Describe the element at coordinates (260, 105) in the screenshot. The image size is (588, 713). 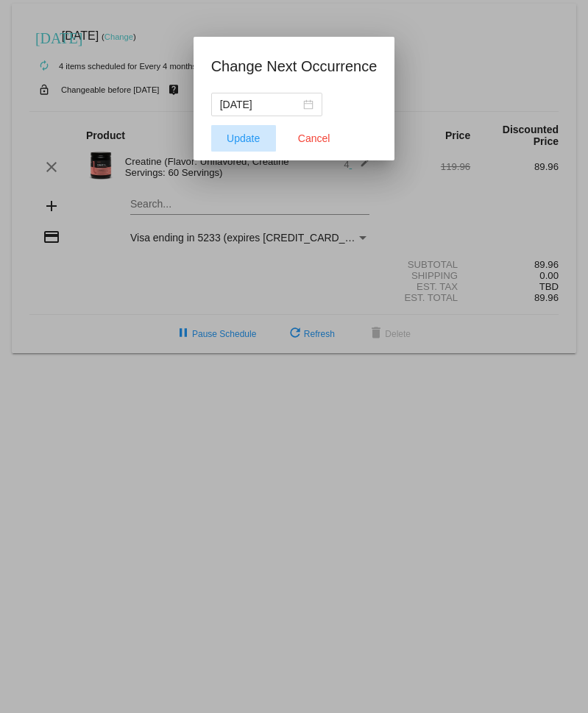
I see `input: Select date` at that location.